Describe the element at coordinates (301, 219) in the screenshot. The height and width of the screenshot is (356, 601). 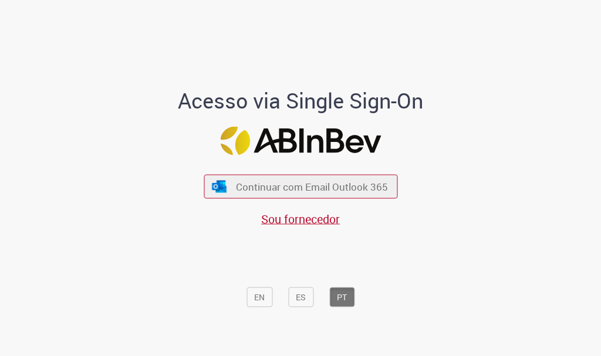
I see `a: Sou fornecedor` at that location.